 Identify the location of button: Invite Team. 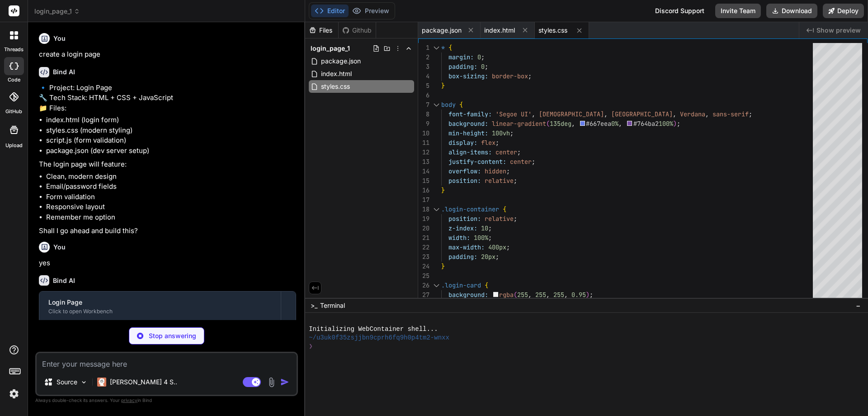
(738, 11).